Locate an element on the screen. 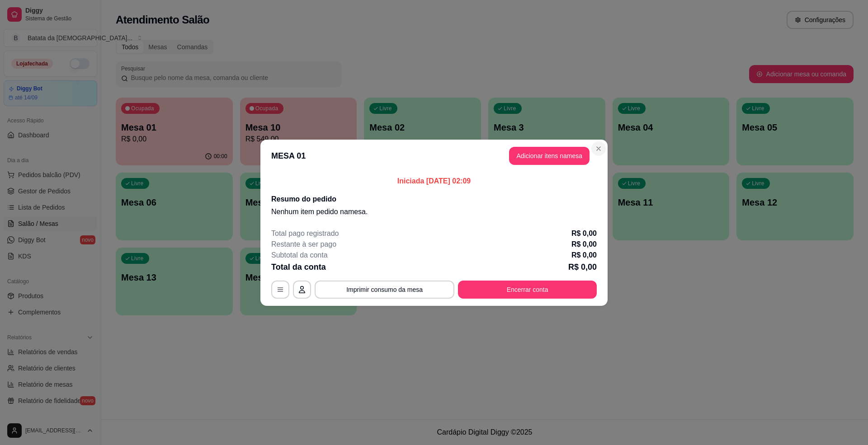 The width and height of the screenshot is (868, 445). p: Nenhum item pedido na mesa . is located at coordinates (434, 212).